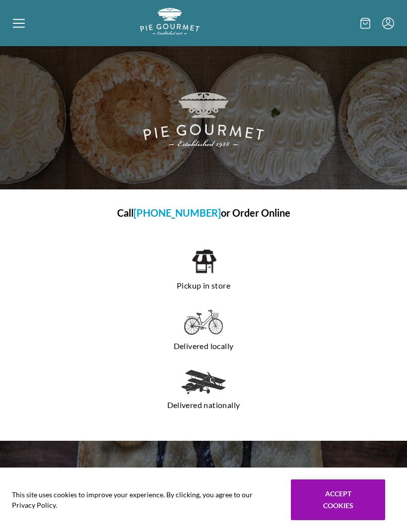  Describe the element at coordinates (204, 262) in the screenshot. I see `img: pickup in store` at that location.